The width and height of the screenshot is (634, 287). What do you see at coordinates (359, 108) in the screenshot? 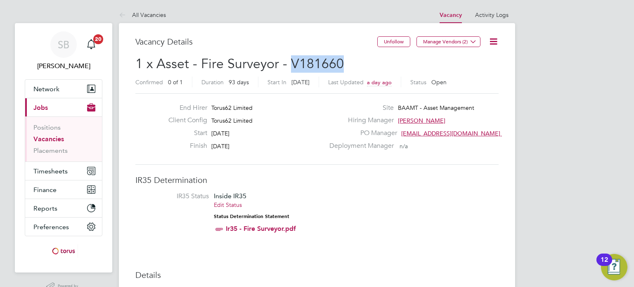
I see `label: Site` at bounding box center [359, 108].